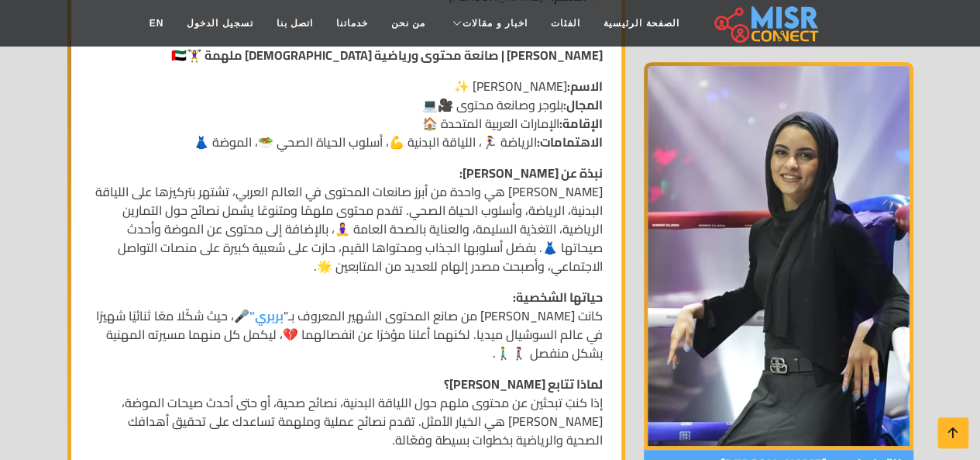 The width and height of the screenshot is (980, 460). What do you see at coordinates (495, 24) in the screenshot?
I see `span: اخبار و مقالات` at bounding box center [495, 24].